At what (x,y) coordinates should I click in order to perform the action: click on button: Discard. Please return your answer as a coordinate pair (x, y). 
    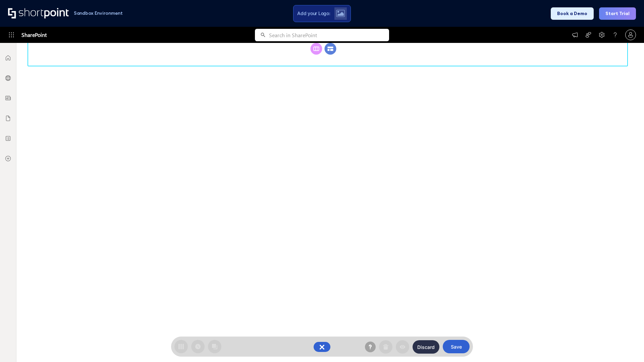
    Looking at the image, I should click on (426, 347).